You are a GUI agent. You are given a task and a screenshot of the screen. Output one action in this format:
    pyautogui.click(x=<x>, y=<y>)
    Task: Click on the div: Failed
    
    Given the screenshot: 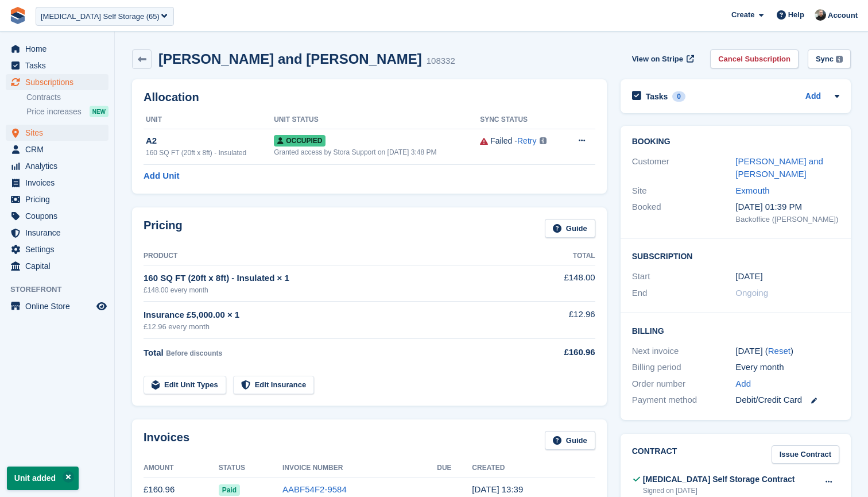 What is the action you would take?
    pyautogui.click(x=501, y=141)
    